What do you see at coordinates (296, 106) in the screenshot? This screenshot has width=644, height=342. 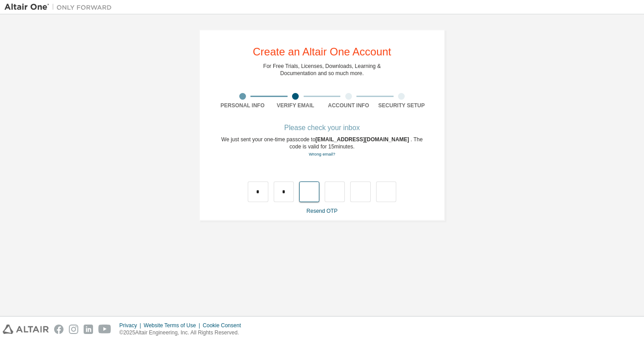 I see `div: Verify Email` at bounding box center [296, 106].